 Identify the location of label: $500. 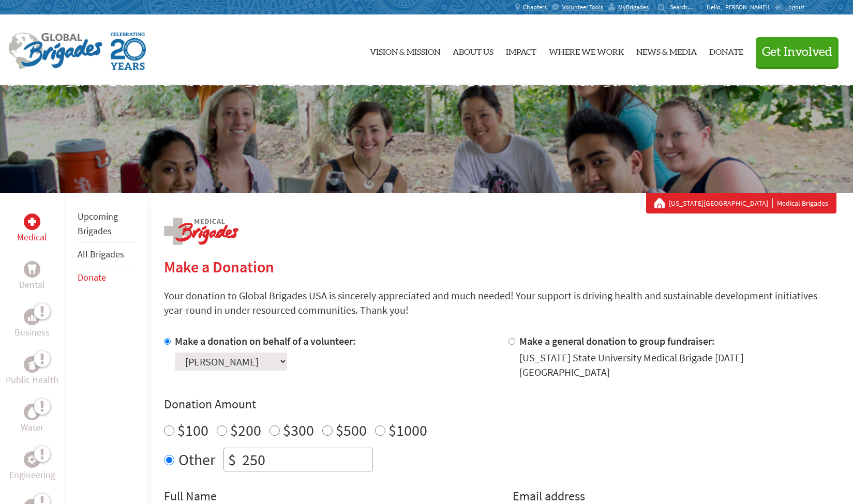
(351, 430).